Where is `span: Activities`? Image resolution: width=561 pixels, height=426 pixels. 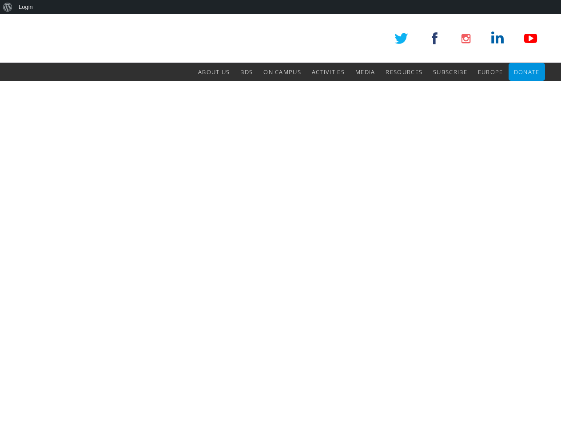 span: Activities is located at coordinates (328, 72).